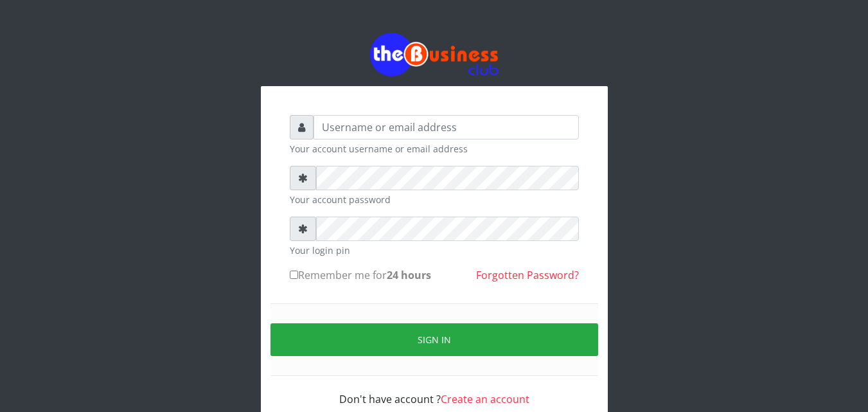 Image resolution: width=868 pixels, height=412 pixels. Describe the element at coordinates (435, 340) in the screenshot. I see `button: Sign in` at that location.